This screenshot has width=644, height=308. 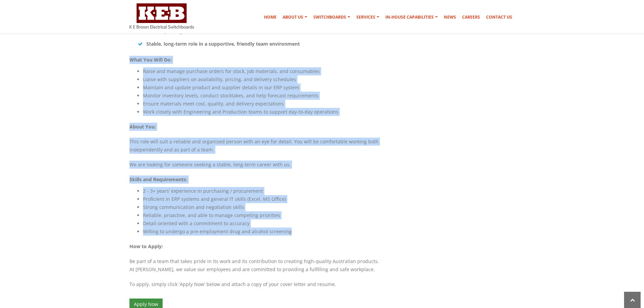 I want to click on a: In-house Capabilities, so click(x=411, y=17).